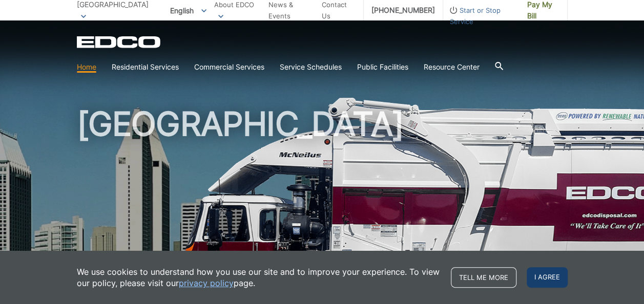 Image resolution: width=644 pixels, height=304 pixels. What do you see at coordinates (383, 67) in the screenshot?
I see `a: Public Facilities` at bounding box center [383, 67].